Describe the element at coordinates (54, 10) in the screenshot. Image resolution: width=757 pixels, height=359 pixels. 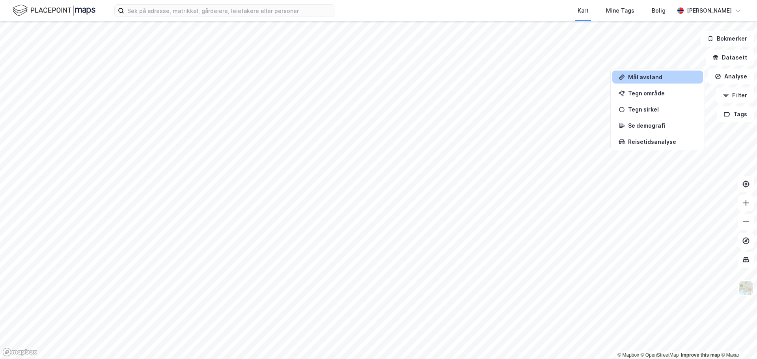
I see `img: logo.f888ab2527a4732fd821a326f86c7f29.svg` at that location.